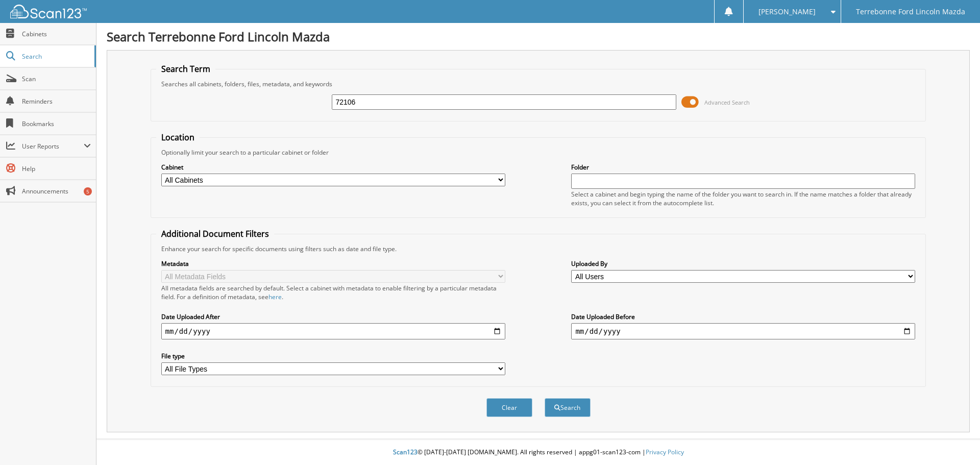 This screenshot has width=980, height=465. What do you see at coordinates (52, 146) in the screenshot?
I see `span: User Reports` at bounding box center [52, 146].